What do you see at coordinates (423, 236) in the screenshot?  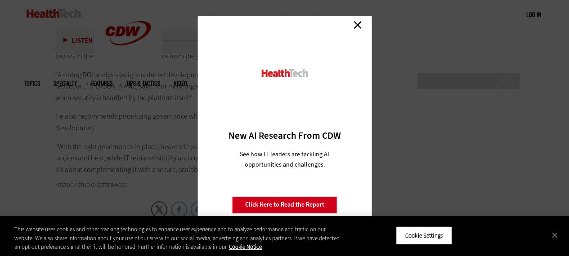 I see `button: Cookie Settings` at bounding box center [423, 236].